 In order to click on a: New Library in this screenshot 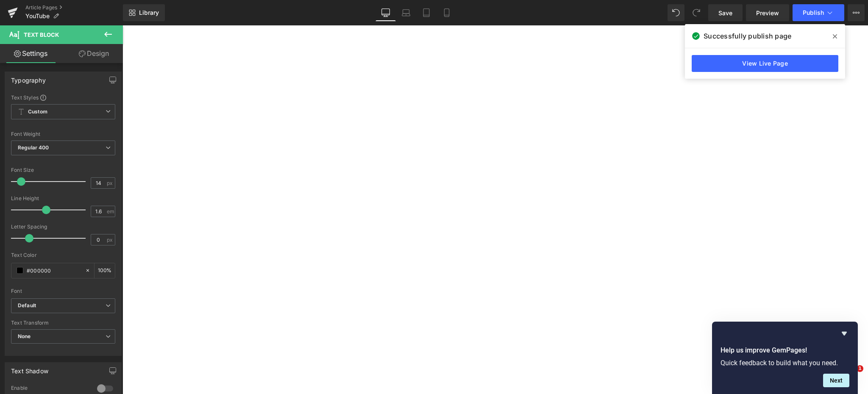, I will do `click(144, 13)`.